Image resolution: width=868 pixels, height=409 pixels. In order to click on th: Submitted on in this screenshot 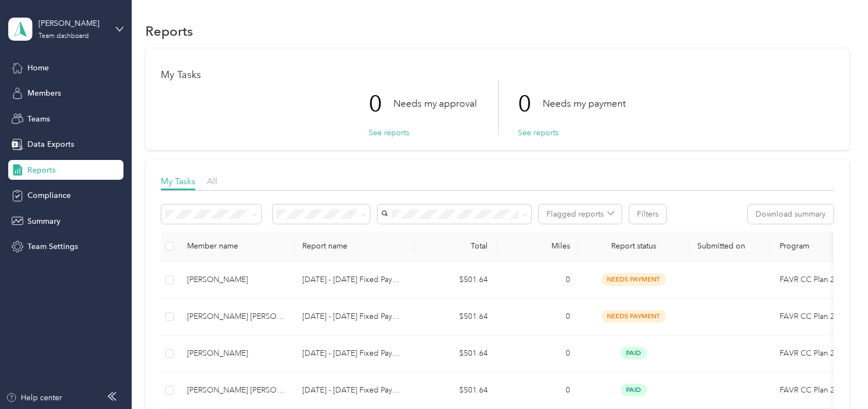, I will do `click(730, 246)`.